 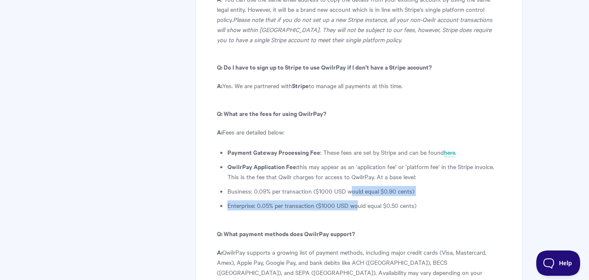 I want to click on li: this may appear as an ‘application fee’ or ‘platform fee’ in the Stripe invoice. This is the fee ..., so click(x=364, y=172).